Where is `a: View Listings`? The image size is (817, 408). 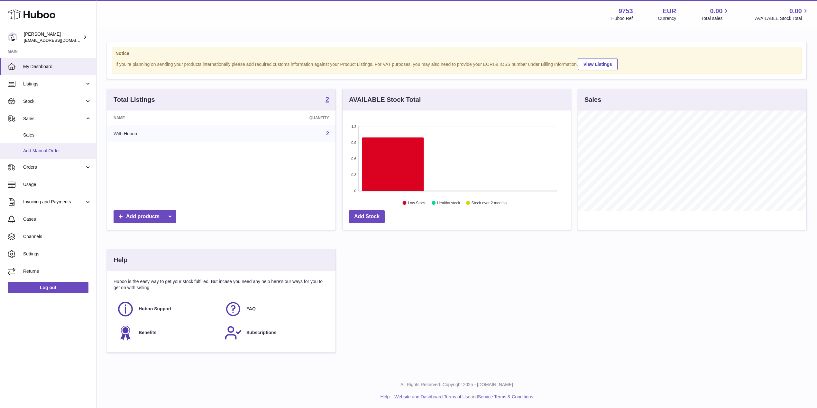 a: View Listings is located at coordinates (597, 64).